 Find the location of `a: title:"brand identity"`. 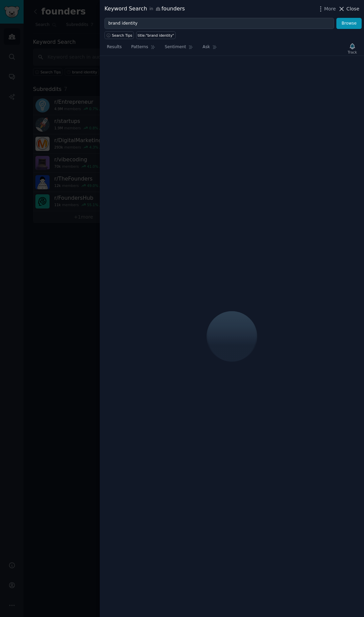

a: title:"brand identity" is located at coordinates (155, 35).